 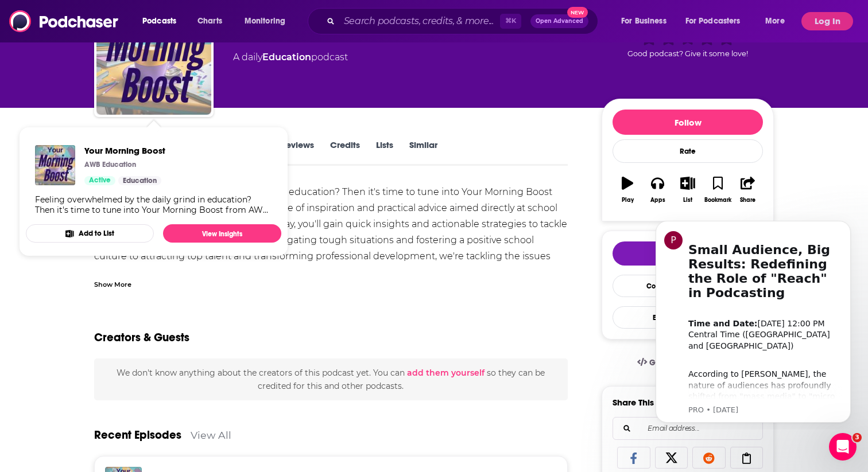 What do you see at coordinates (718, 190) in the screenshot?
I see `button: Bookmark` at bounding box center [718, 190].